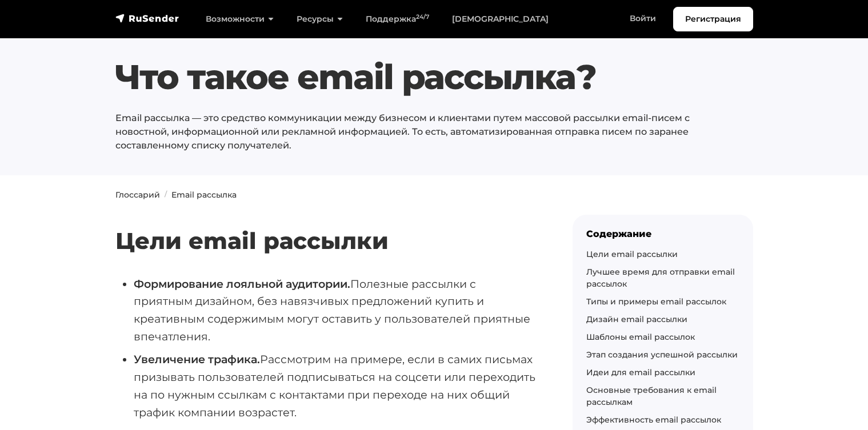 The height and width of the screenshot is (430, 868). I want to click on a: Этап создания успешной рассылки, so click(662, 355).